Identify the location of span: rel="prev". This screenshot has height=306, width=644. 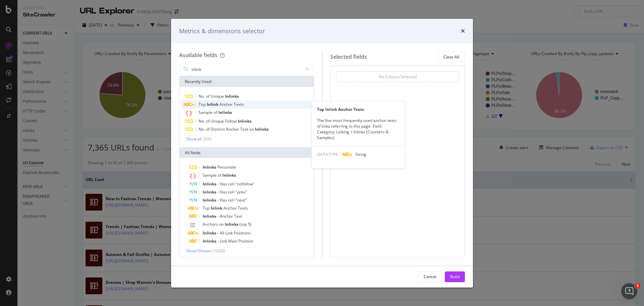
(238, 192).